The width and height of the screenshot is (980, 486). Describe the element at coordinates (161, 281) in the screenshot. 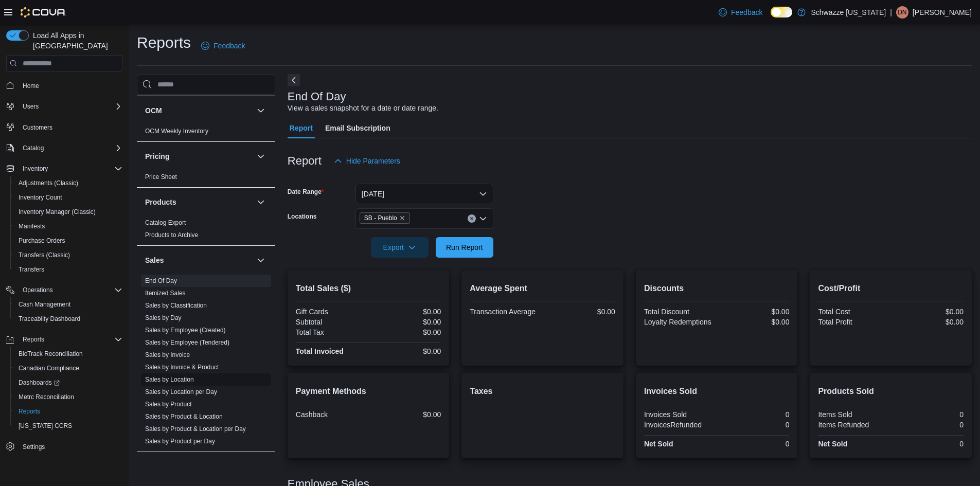

I see `a: End Of Day` at that location.